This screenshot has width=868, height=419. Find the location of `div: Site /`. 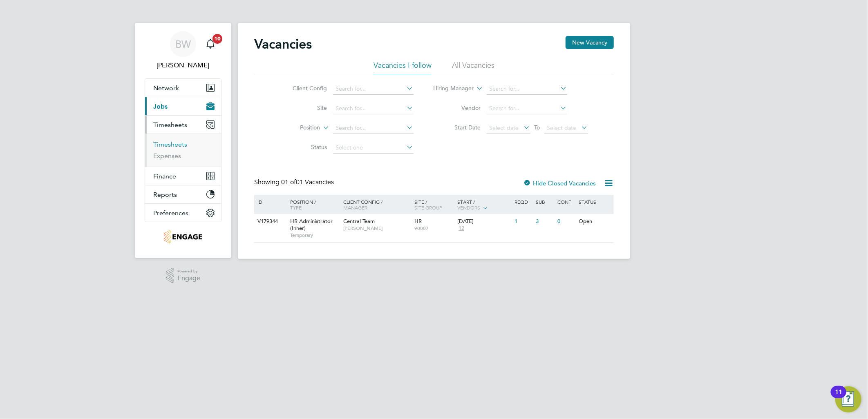

div: Site / is located at coordinates (434, 204).